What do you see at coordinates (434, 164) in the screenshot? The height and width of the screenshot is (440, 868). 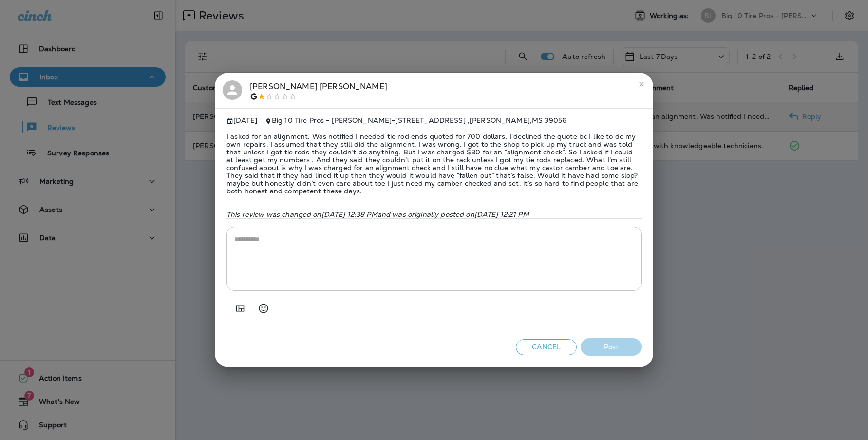 I see `span: I asked for an alignment. Was notified I needed tie rod ends quoted for 700 dollars. I declined t...` at bounding box center [434, 164].